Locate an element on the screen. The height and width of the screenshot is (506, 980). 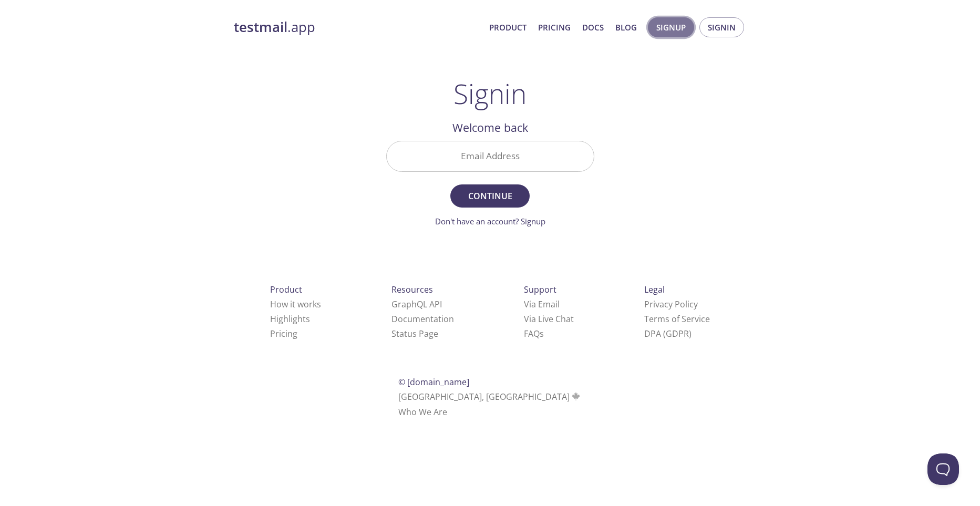
span: Legal is located at coordinates (654, 289).